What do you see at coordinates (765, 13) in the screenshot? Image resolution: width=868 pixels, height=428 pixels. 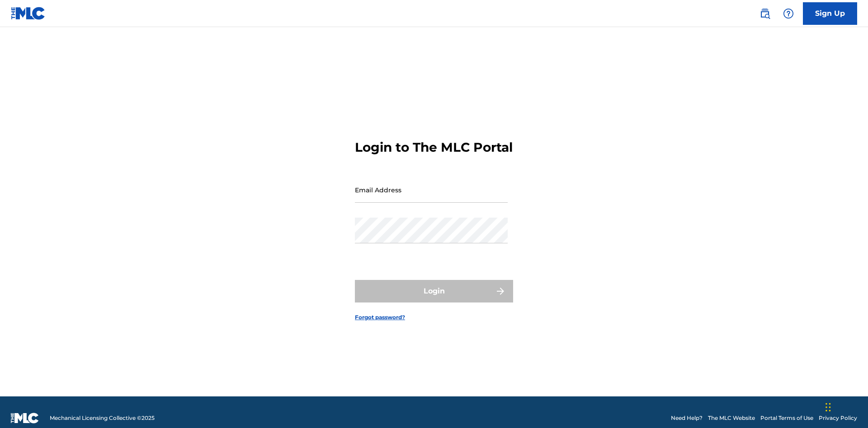 I see `a: Public Search` at bounding box center [765, 13].